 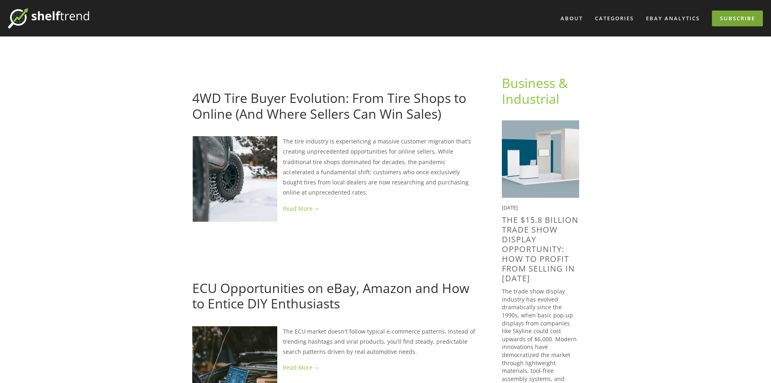 I want to click on a: eBay Analytics, so click(x=673, y=18).